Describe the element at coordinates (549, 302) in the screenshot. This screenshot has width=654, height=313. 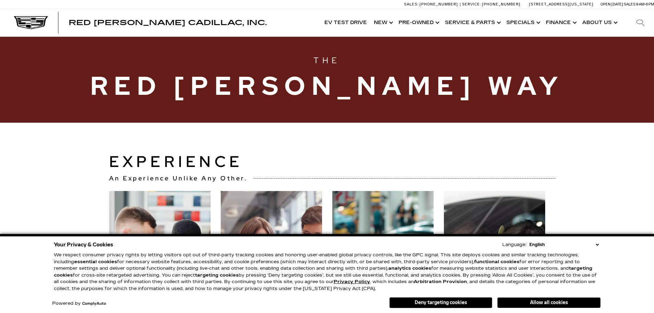
I see `button: Allow all cookies` at that location.